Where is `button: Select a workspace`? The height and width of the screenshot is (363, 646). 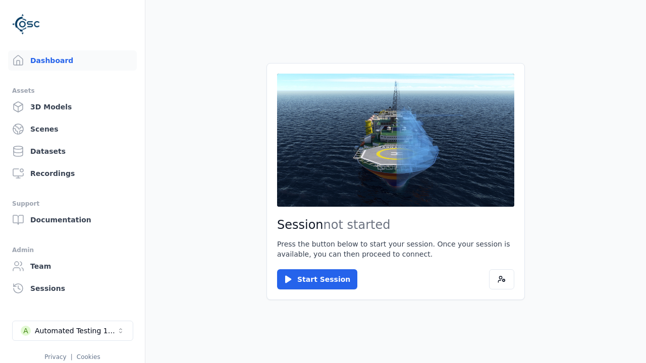
button: Select a workspace is located at coordinates (73, 331).